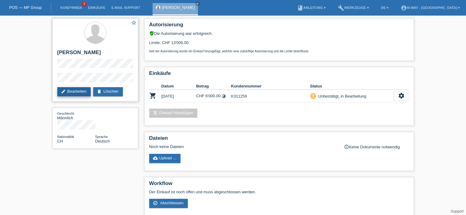 This screenshot has height=215, width=466. I want to click on div: Noch keine Dateien, so click(243, 147).